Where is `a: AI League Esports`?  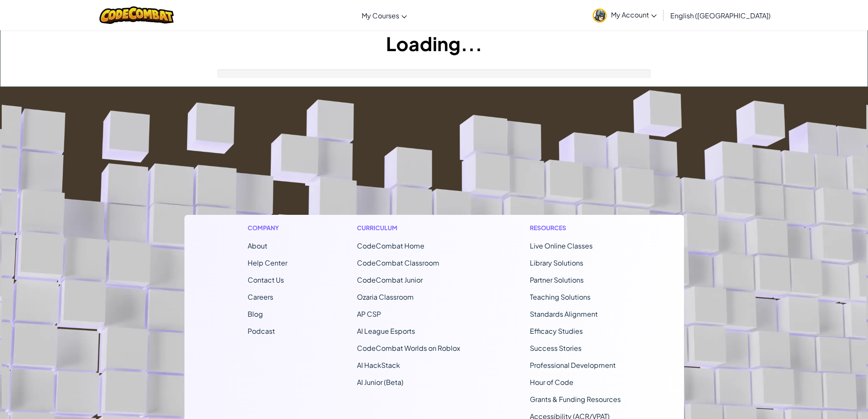
a: AI League Esports is located at coordinates (386, 331).